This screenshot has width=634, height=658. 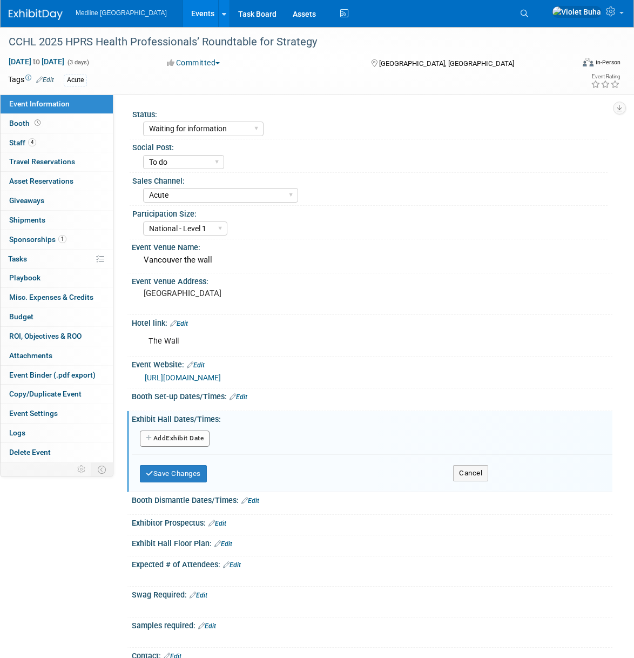 I want to click on a: Delete Event, so click(x=57, y=452).